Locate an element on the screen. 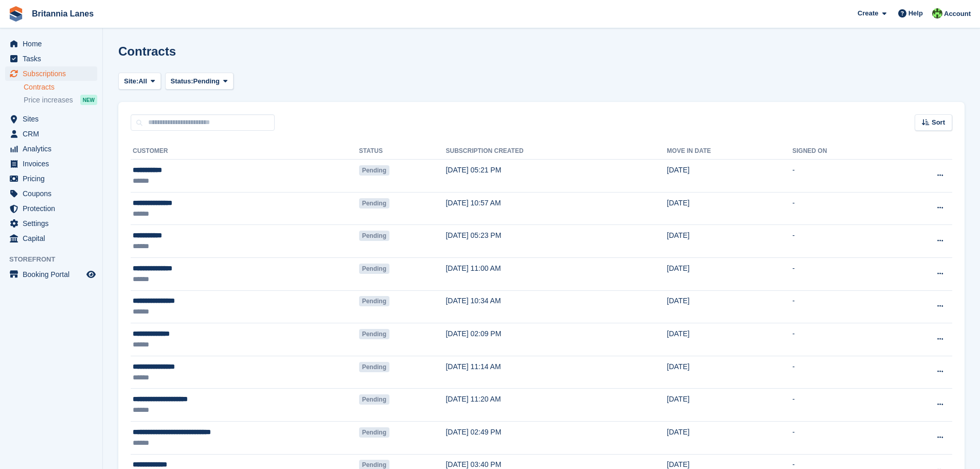 This screenshot has width=980, height=469. span: Create is located at coordinates (868, 13).